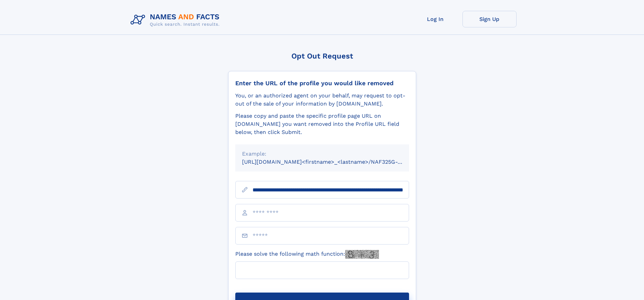 This screenshot has width=644, height=300. I want to click on div: Example:, so click(322, 154).